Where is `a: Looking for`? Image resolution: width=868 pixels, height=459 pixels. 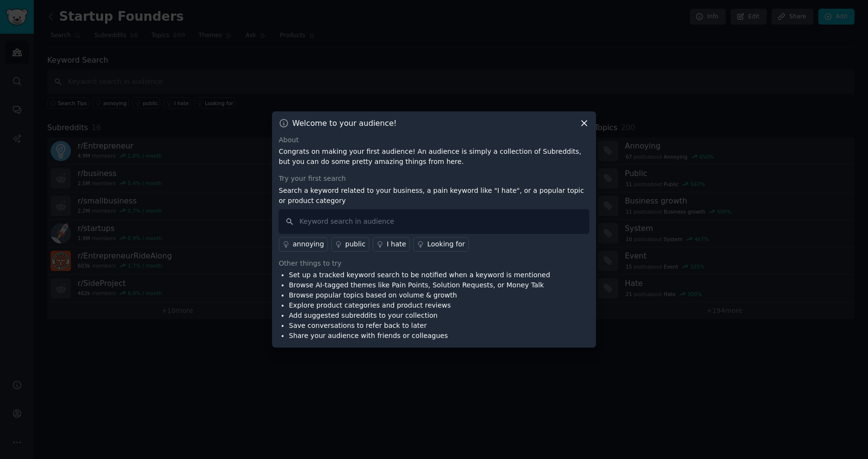
a: Looking for is located at coordinates (440, 244).